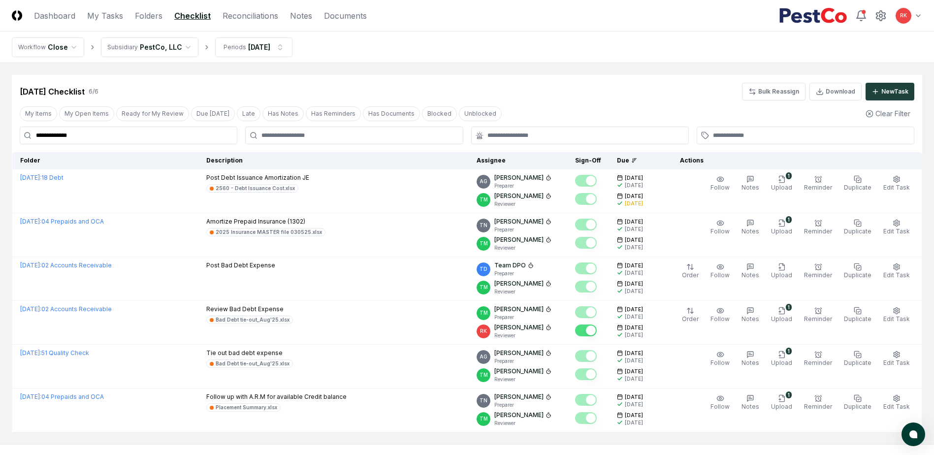  Describe the element at coordinates (484, 269) in the screenshot. I see `span: TD` at that location.